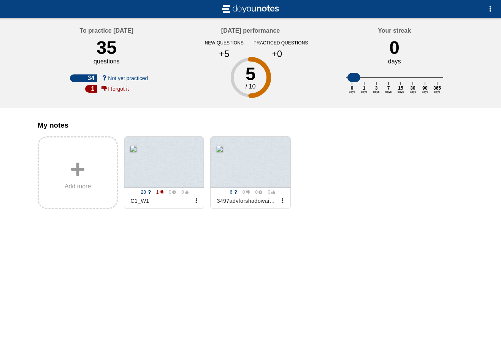 This screenshot has width=501, height=349. I want to click on div: practiced questions, so click(276, 43).